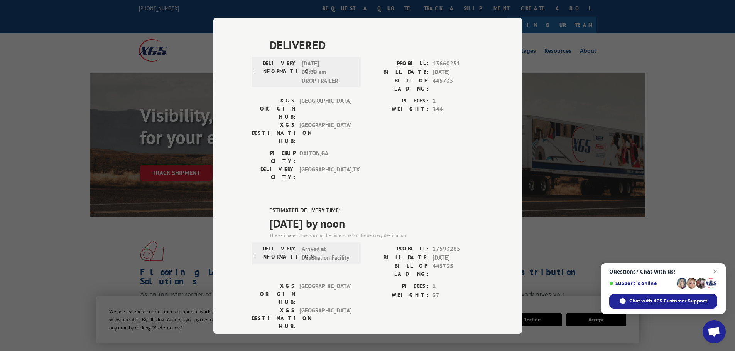 The width and height of the screenshot is (735, 351). Describe the element at coordinates (642, 284) in the screenshot. I see `span: Support is online` at that location.